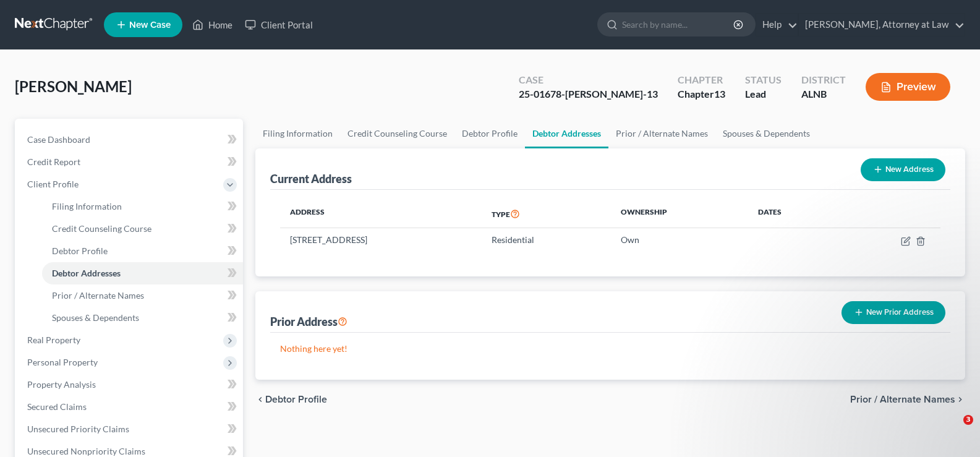 This screenshot has height=457, width=980. Describe the element at coordinates (54, 162) in the screenshot. I see `span: Credit Report` at that location.